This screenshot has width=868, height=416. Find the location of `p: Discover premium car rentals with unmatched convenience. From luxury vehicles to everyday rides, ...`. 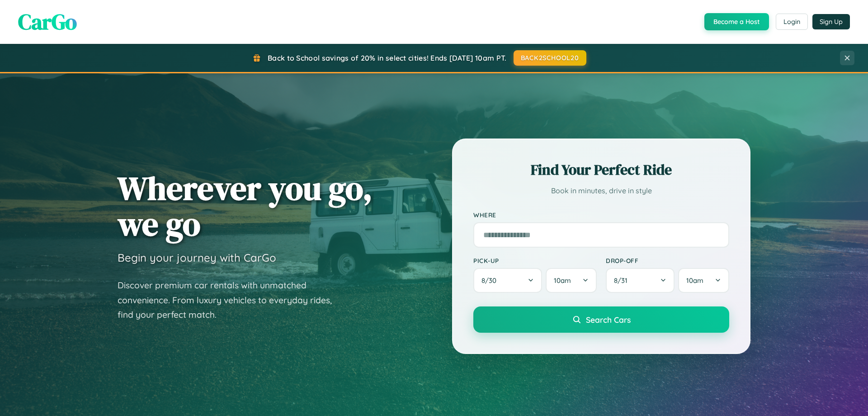

p: Discover premium car rentals with unmatched convenience. From luxury vehicles to everyday rides, ... is located at coordinates (230, 300).